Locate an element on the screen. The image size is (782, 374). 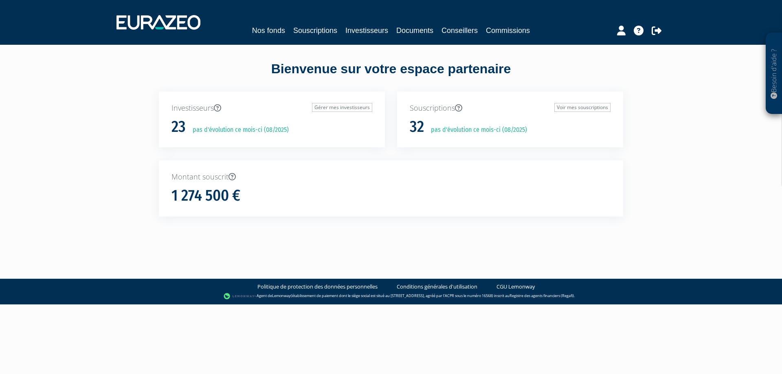
p: Investisseurs is located at coordinates (272, 108).